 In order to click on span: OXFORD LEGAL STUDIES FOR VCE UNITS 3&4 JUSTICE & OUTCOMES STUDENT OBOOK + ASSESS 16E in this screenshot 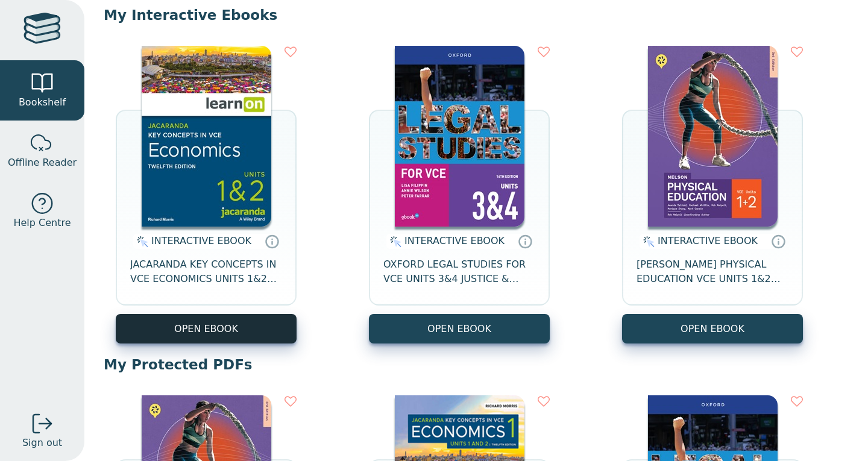, I will do `click(459, 272)`.